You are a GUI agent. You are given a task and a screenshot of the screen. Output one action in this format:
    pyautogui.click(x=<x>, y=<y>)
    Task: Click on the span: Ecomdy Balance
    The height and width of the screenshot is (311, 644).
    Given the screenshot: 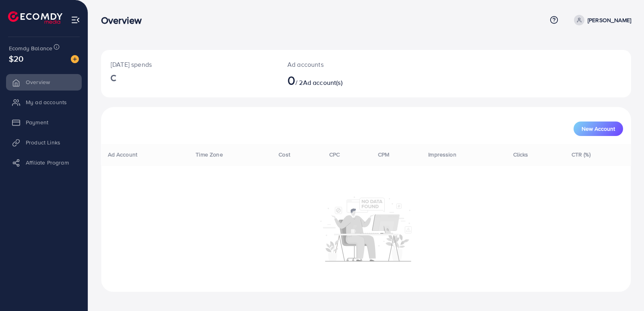 What is the action you would take?
    pyautogui.click(x=31, y=48)
    